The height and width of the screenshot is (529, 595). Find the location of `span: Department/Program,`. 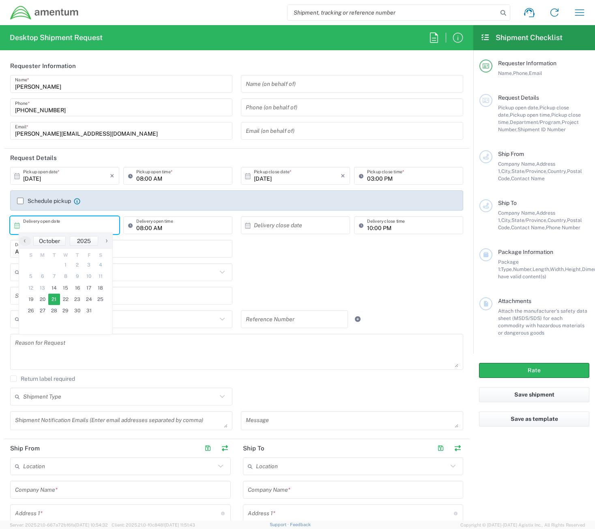

span: Department/Program, is located at coordinates (535, 122).